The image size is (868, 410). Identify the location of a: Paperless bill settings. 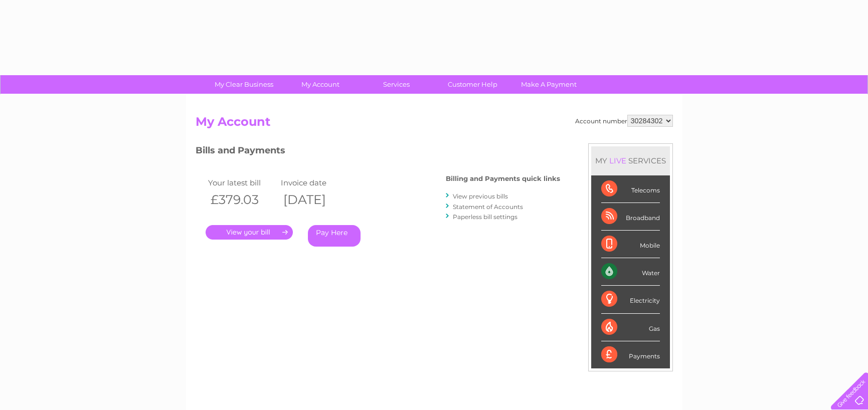
(485, 216).